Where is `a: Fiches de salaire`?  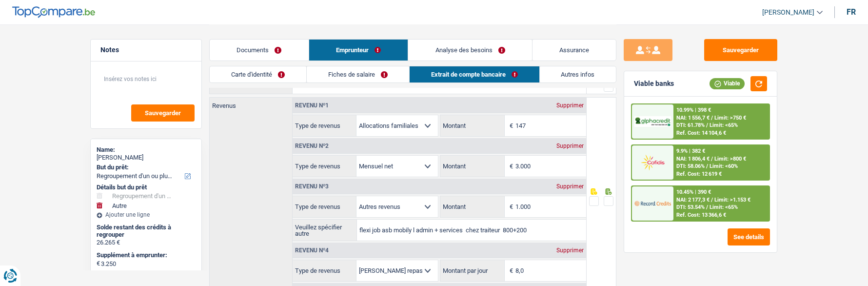 a: Fiches de salaire is located at coordinates (358, 74).